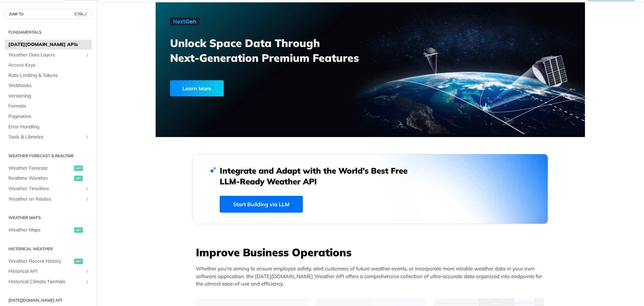 This screenshot has width=644, height=306. Describe the element at coordinates (49, 96) in the screenshot. I see `a: Versioning` at that location.